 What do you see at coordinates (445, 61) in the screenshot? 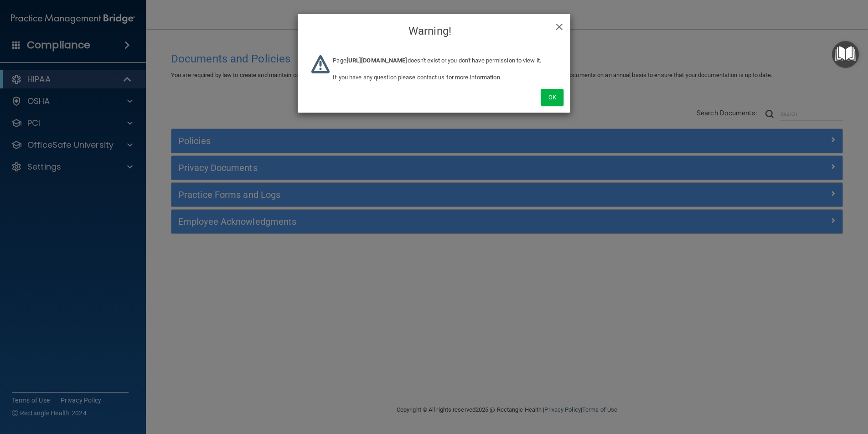
I see `p: Page doesn't exist or you don't have permission to view it.` at bounding box center [445, 61].